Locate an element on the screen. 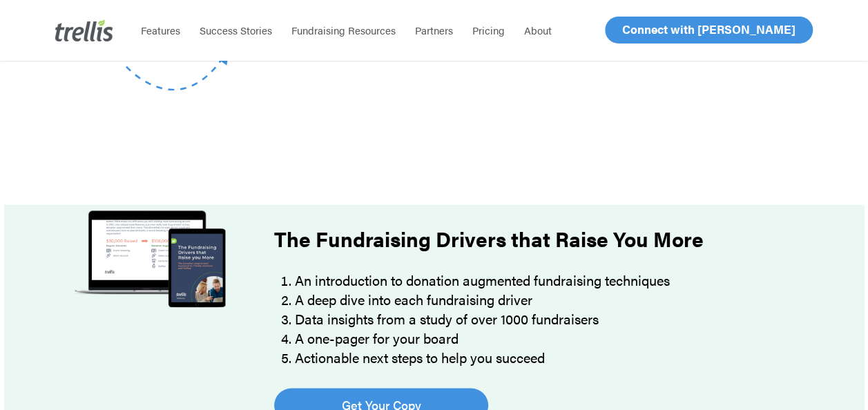 The image size is (868, 410). a: Fundraising Resources is located at coordinates (343, 31).